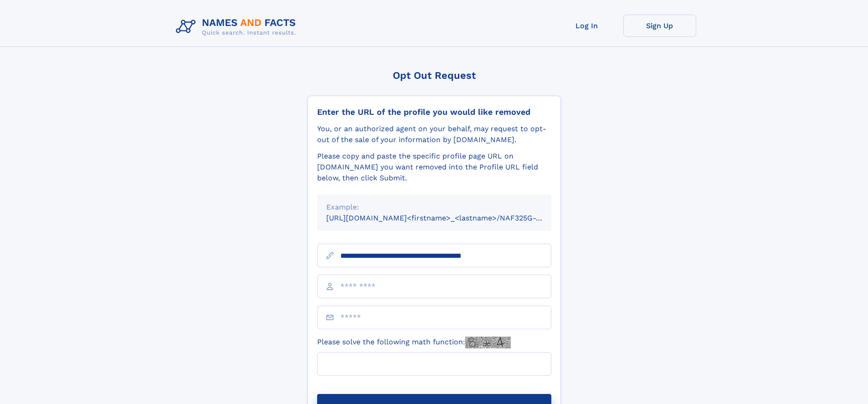  What do you see at coordinates (660, 26) in the screenshot?
I see `a: Sign Up` at bounding box center [660, 26].